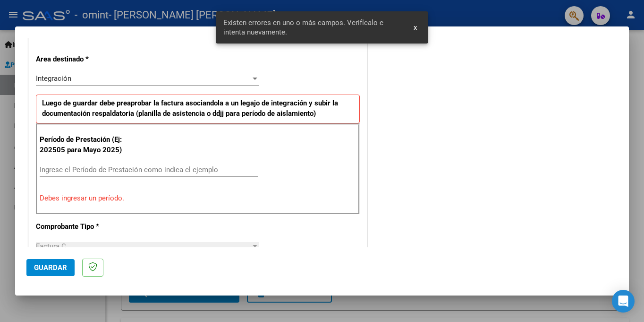 The height and width of the screenshot is (322, 644). Describe the element at coordinates (87, 145) in the screenshot. I see `p: Período de Prestación (Ej: 202505 para Mayo 2025)` at that location.